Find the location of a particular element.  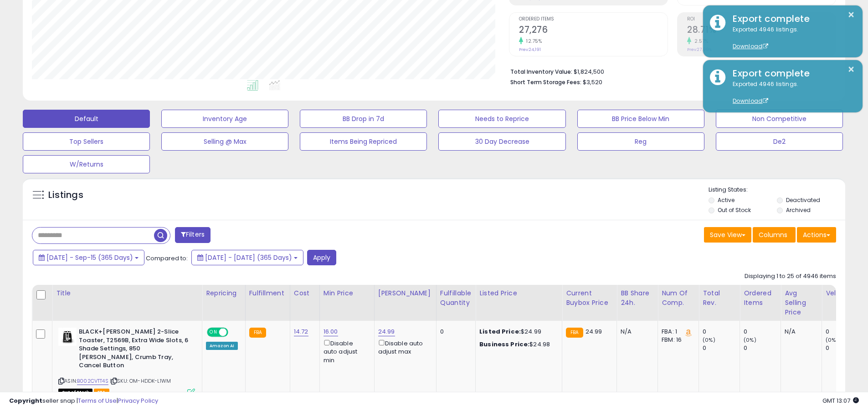

img: 31n2RYzJIbL._SL40_.jpg is located at coordinates (67, 337).